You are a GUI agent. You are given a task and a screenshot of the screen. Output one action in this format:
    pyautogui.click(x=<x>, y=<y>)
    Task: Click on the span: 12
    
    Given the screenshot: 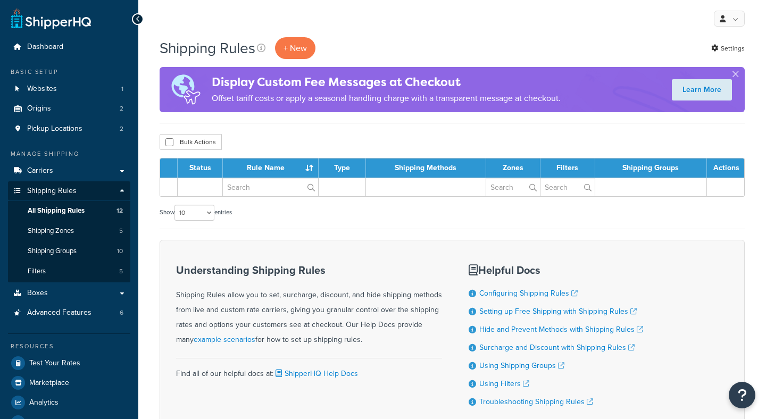 What is the action you would take?
    pyautogui.click(x=120, y=211)
    